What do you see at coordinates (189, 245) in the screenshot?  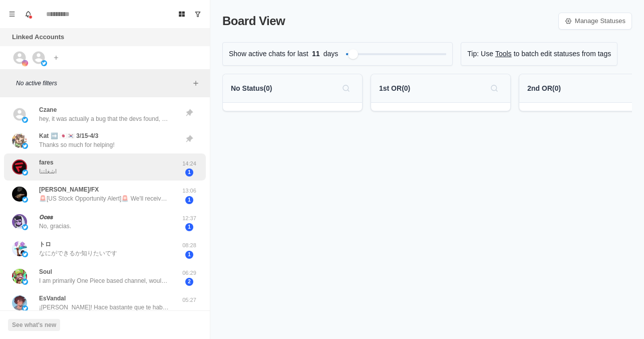 I see `p: 08:28` at bounding box center [189, 245].